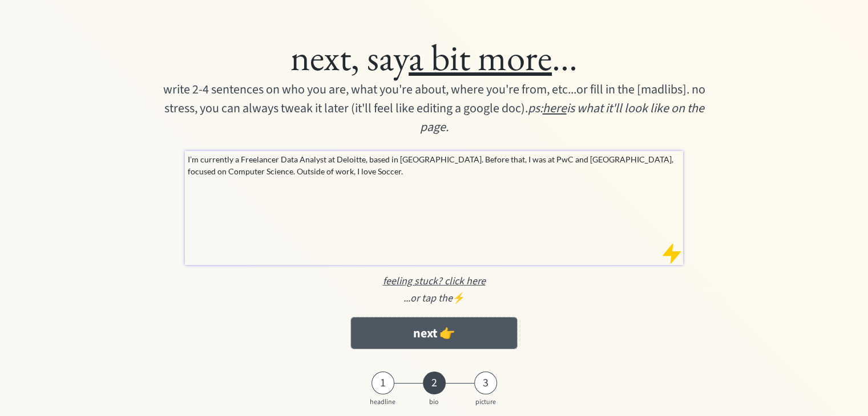 This screenshot has height=416, width=868. I want to click on u: a bit more, so click(479, 57).